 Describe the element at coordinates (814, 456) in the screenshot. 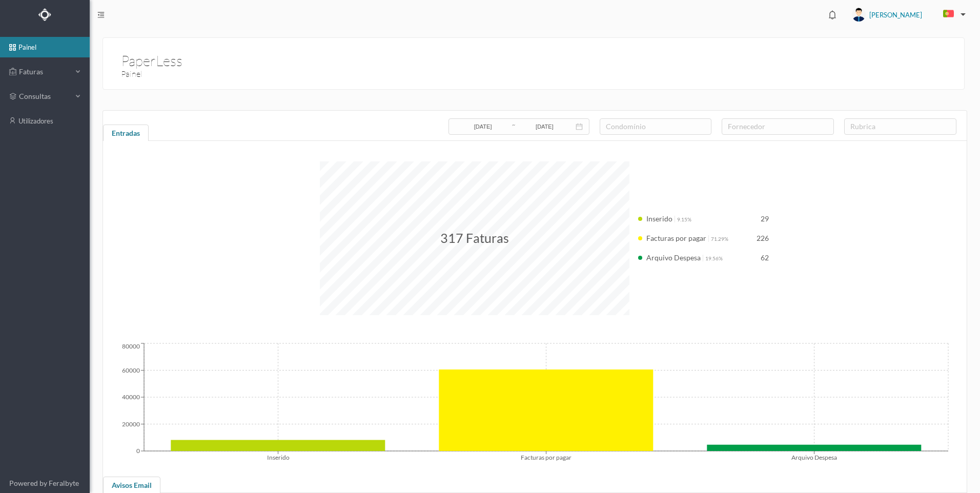

I see `tspan: Arquivo Despesa` at that location.